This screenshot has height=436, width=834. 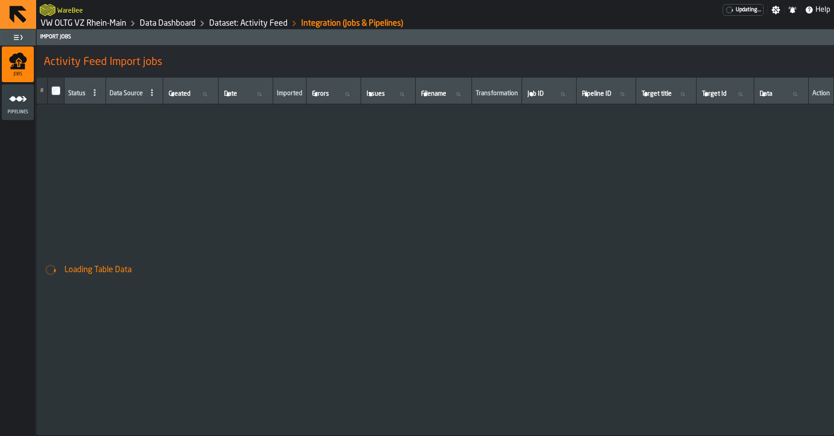 I want to click on a: link-to-/wh/i/44979e6c-6f66-405e-9874-c1e29f02a54a/data/activity, so click(x=248, y=23).